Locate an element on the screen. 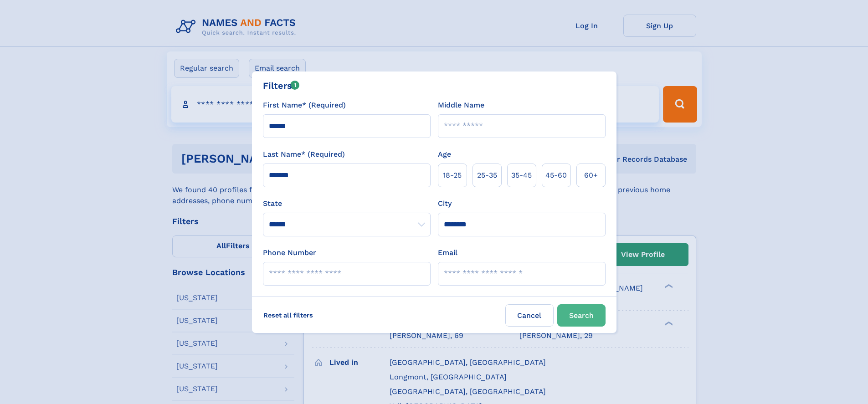 This screenshot has width=868, height=404. button: Search is located at coordinates (582, 315).